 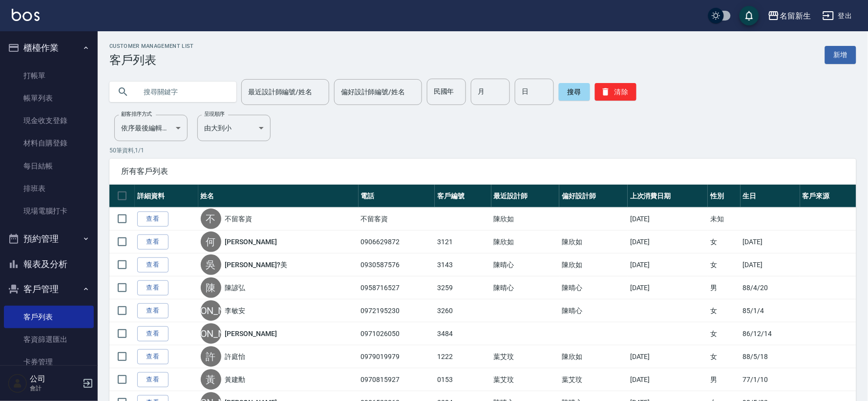 I want to click on img: Logo, so click(x=25, y=14).